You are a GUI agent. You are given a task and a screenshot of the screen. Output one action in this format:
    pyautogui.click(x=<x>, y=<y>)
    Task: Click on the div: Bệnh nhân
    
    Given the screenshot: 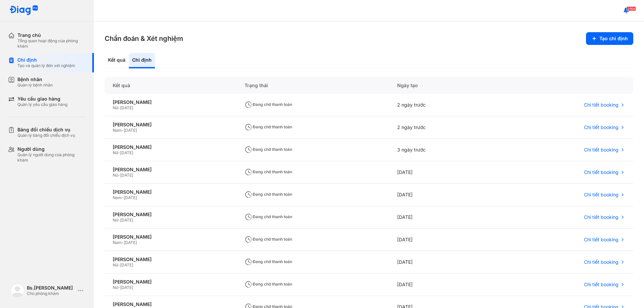 What is the action you would take?
    pyautogui.click(x=35, y=79)
    